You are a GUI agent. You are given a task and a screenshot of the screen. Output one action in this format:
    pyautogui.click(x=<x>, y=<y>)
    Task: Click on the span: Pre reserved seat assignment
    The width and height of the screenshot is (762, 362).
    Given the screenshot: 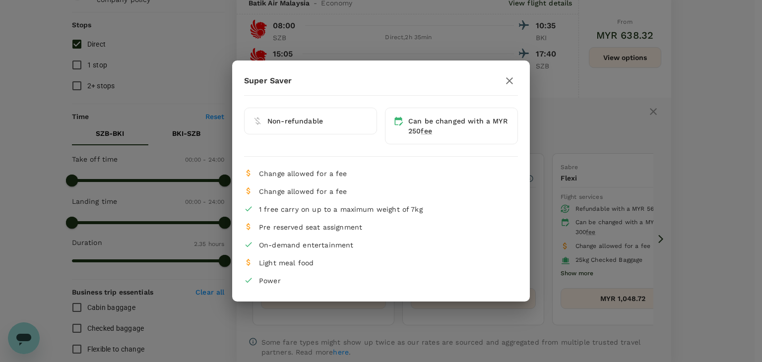 What is the action you would take?
    pyautogui.click(x=310, y=227)
    